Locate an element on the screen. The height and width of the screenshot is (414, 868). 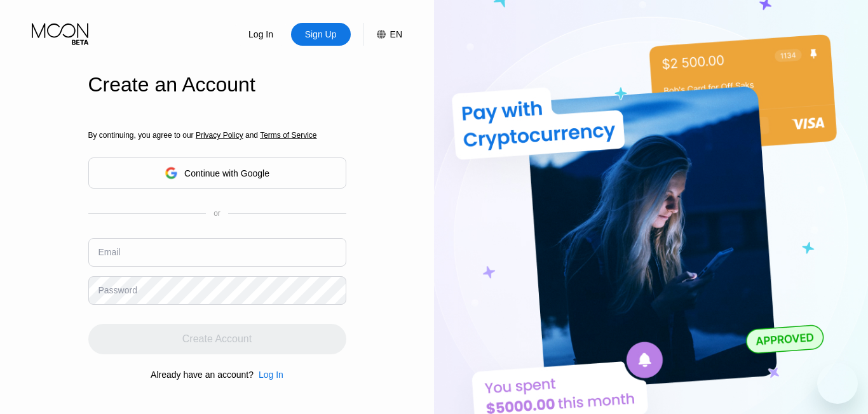
div: Already have an account? is located at coordinates (202, 375).